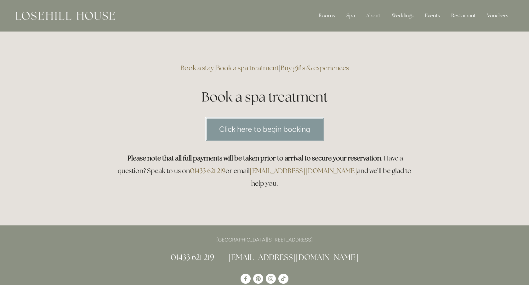 The height and width of the screenshot is (285, 529). I want to click on a: Vouchers, so click(498, 16).